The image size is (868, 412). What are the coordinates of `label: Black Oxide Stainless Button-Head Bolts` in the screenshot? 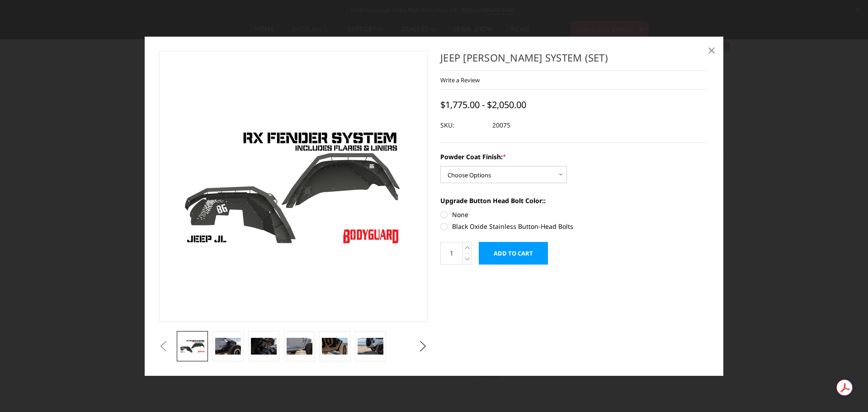 It's located at (575, 226).